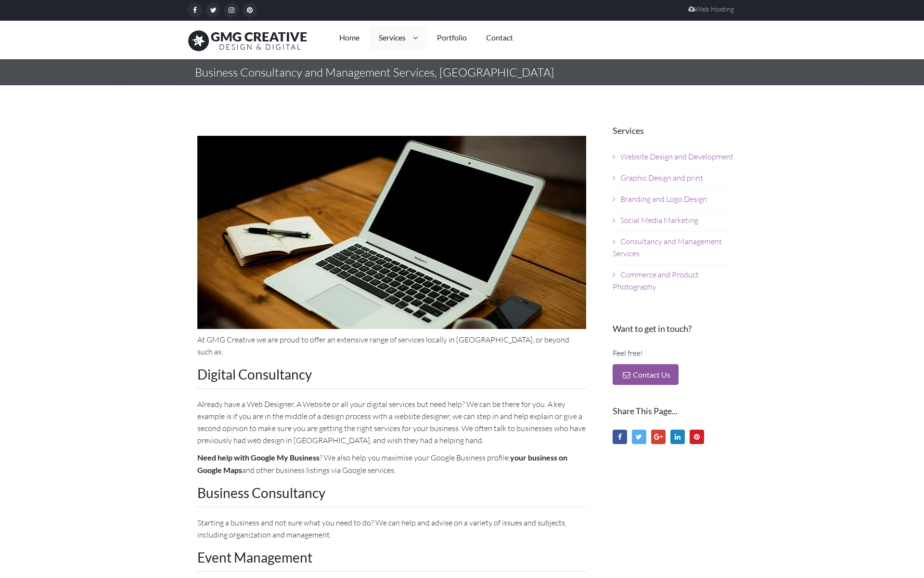  What do you see at coordinates (391, 378) in the screenshot?
I see `h2: Digital Consultancy` at bounding box center [391, 378].